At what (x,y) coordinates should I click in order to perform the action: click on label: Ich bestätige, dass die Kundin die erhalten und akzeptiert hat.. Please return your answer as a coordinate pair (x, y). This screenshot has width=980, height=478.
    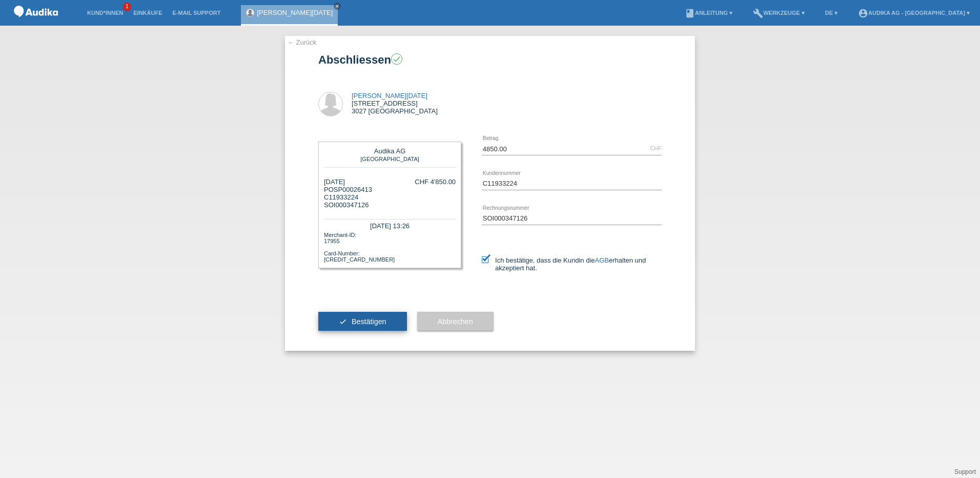
    Looking at the image, I should click on (572, 264).